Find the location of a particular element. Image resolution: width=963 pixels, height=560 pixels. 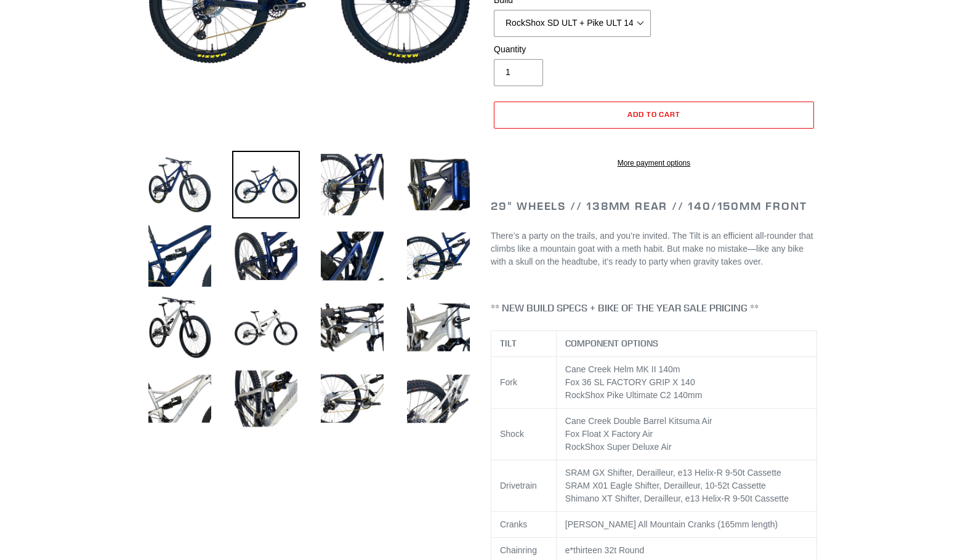

a: More payment options is located at coordinates (654, 163).